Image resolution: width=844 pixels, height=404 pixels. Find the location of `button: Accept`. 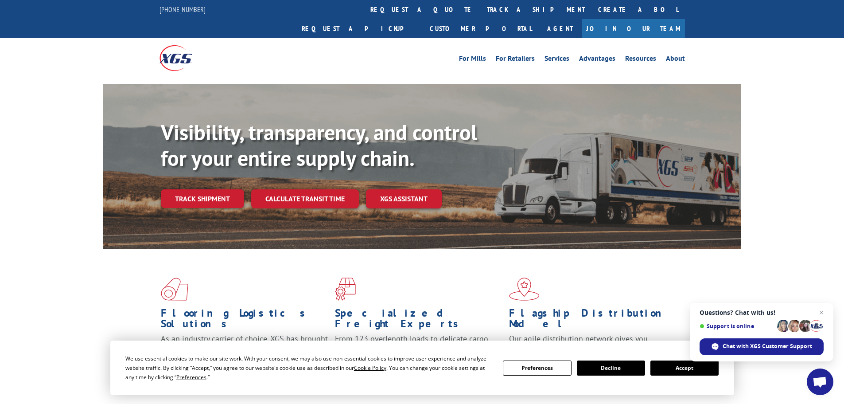

button: Accept is located at coordinates (684, 368).